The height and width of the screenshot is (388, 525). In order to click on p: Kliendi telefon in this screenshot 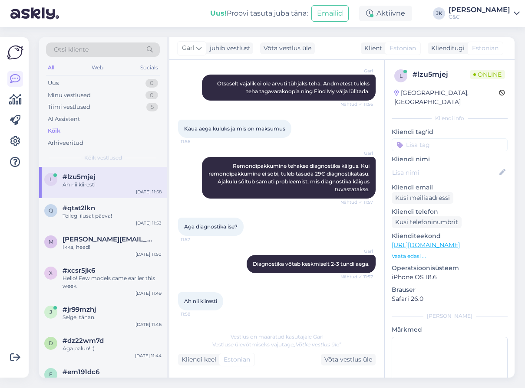, I will do `click(449, 212)`.